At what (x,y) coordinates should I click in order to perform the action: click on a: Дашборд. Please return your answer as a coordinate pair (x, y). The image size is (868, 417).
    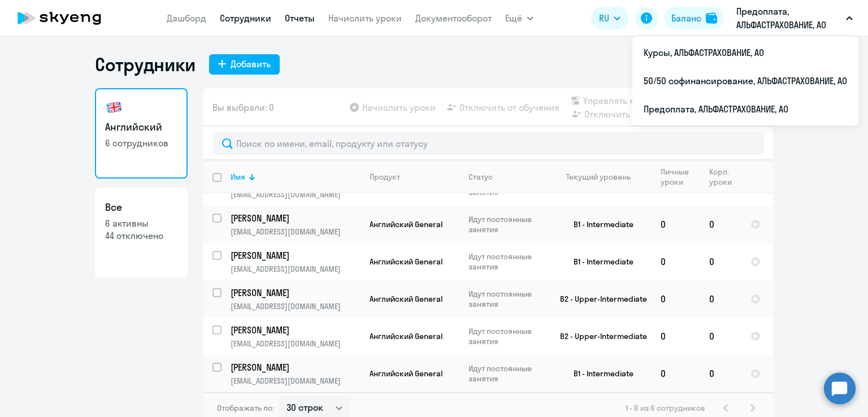
    Looking at the image, I should click on (187, 18).